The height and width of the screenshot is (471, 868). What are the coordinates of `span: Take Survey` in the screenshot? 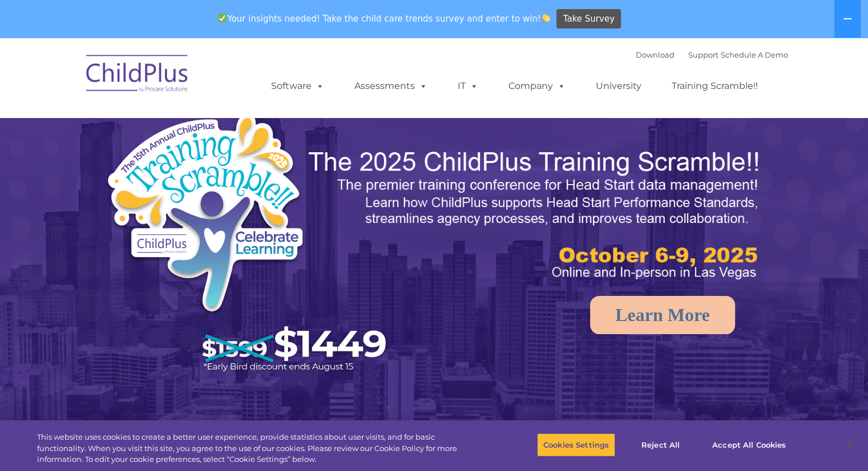 It's located at (589, 19).